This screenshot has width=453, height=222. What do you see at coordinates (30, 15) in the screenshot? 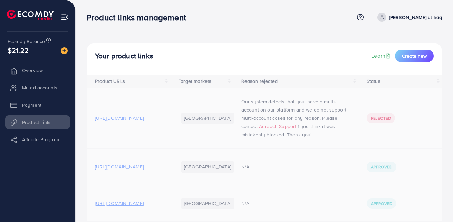
I see `a: logo` at bounding box center [30, 15].